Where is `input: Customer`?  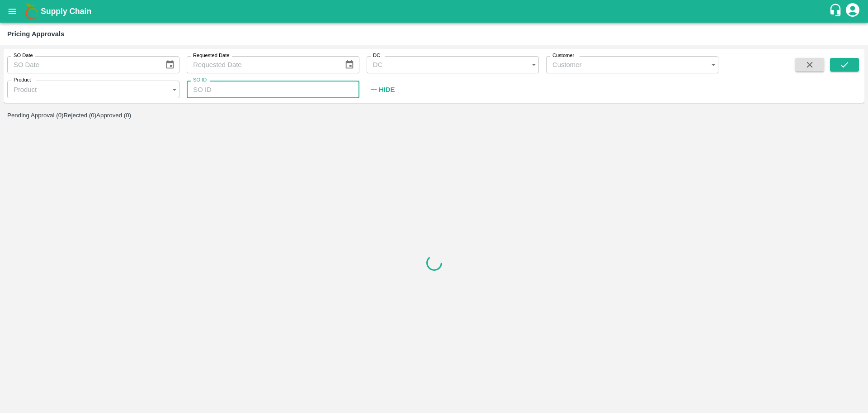
input: Customer is located at coordinates (624, 65).